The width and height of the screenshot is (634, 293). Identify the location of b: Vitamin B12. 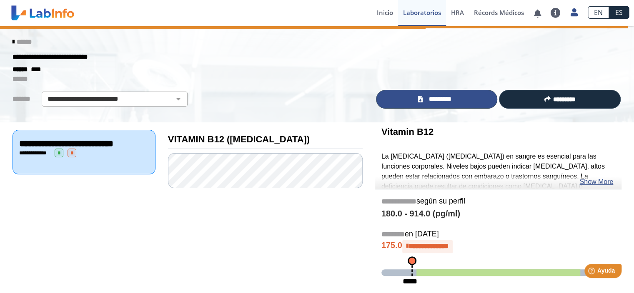
(407, 132).